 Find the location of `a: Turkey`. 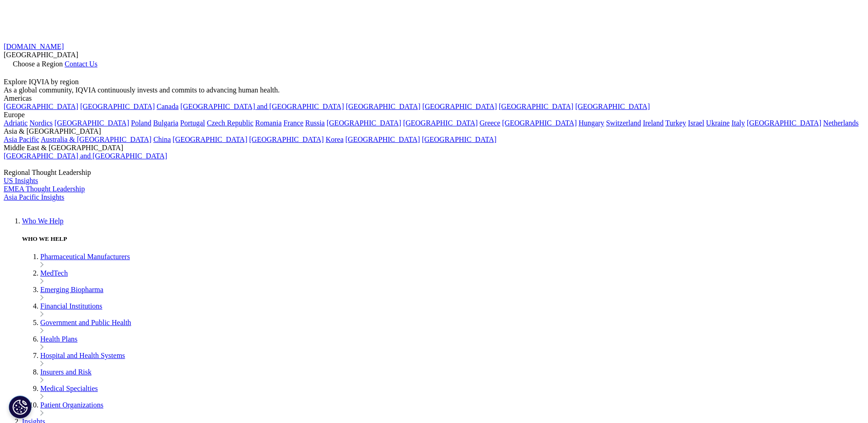

a: Turkey is located at coordinates (676, 123).